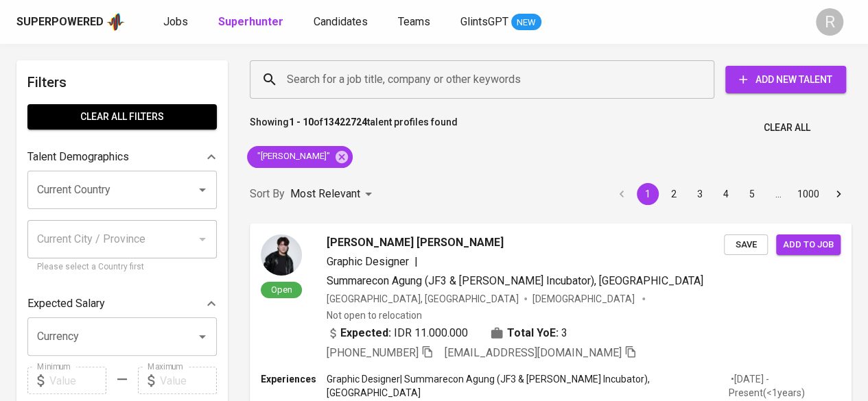 Image resolution: width=868 pixels, height=401 pixels. I want to click on button: Go to page 5, so click(752, 194).